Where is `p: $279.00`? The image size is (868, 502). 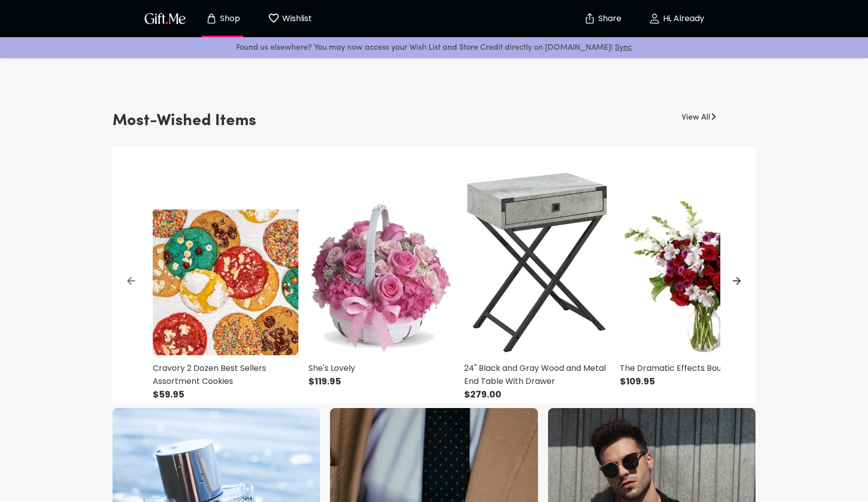
p: $279.00 is located at coordinates (537, 394).